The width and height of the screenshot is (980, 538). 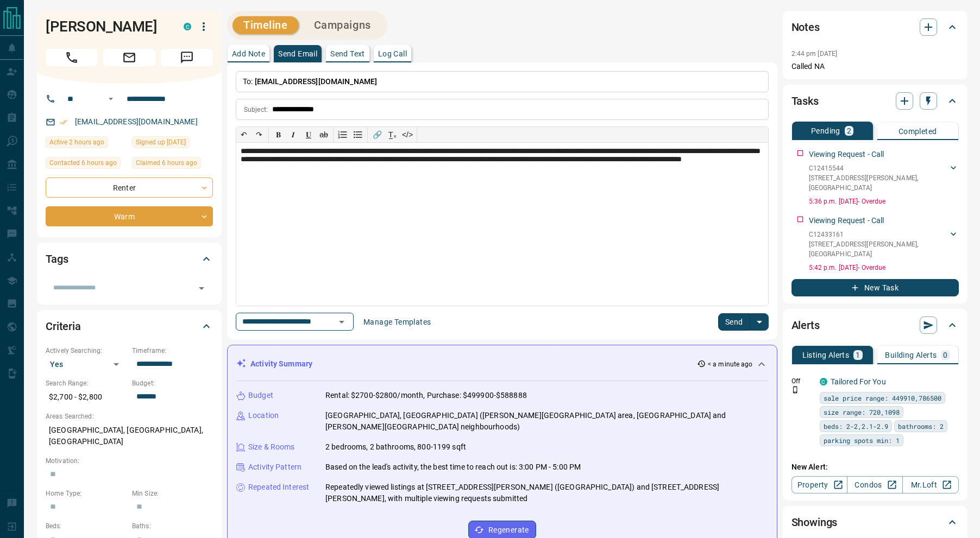 What do you see at coordinates (308, 135) in the screenshot?
I see `span: 𝐔` at bounding box center [308, 135].